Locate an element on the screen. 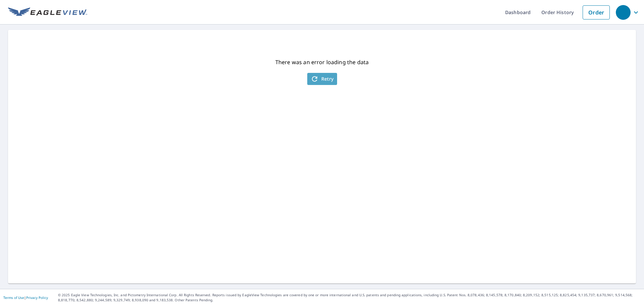 The image size is (644, 306). button: Retry is located at coordinates (322, 79).